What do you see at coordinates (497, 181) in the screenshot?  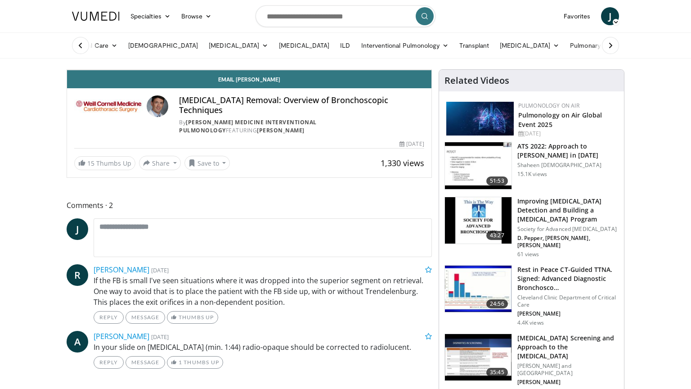 I see `span: 51:53` at bounding box center [497, 181].